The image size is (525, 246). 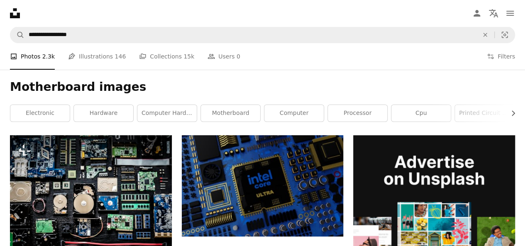 What do you see at coordinates (40, 113) in the screenshot?
I see `a: electronic` at bounding box center [40, 113].